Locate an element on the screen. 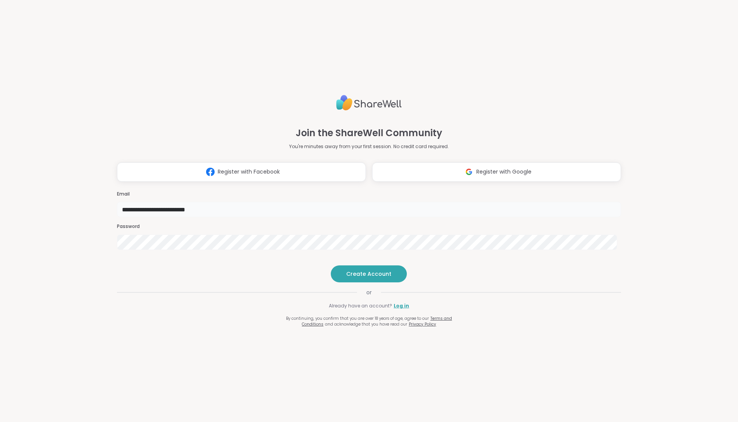 Image resolution: width=738 pixels, height=422 pixels. span: By continuing, you confirm that you are over 18 years of age, agree to our is located at coordinates (357, 318).